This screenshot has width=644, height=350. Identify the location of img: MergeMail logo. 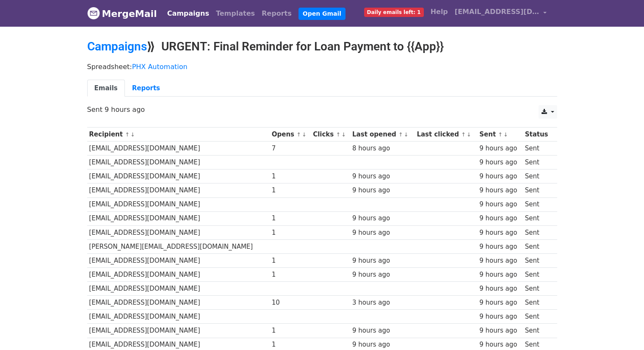
(94, 13).